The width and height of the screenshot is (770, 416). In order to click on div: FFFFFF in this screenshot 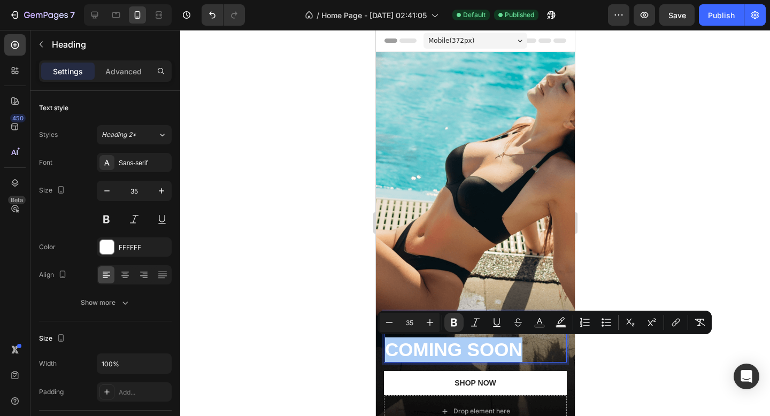, I will do `click(144, 248)`.